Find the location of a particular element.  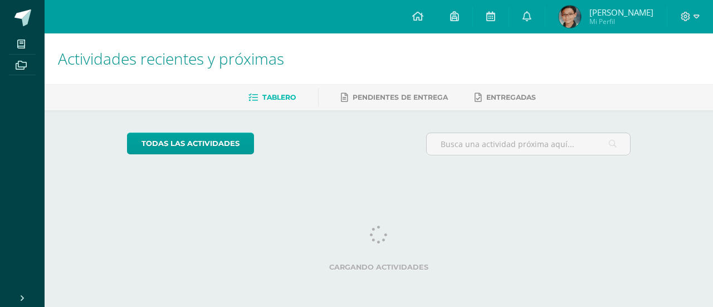

img: 3bba886a9c75063d96c5e58f8e6632be.png is located at coordinates (570, 17).